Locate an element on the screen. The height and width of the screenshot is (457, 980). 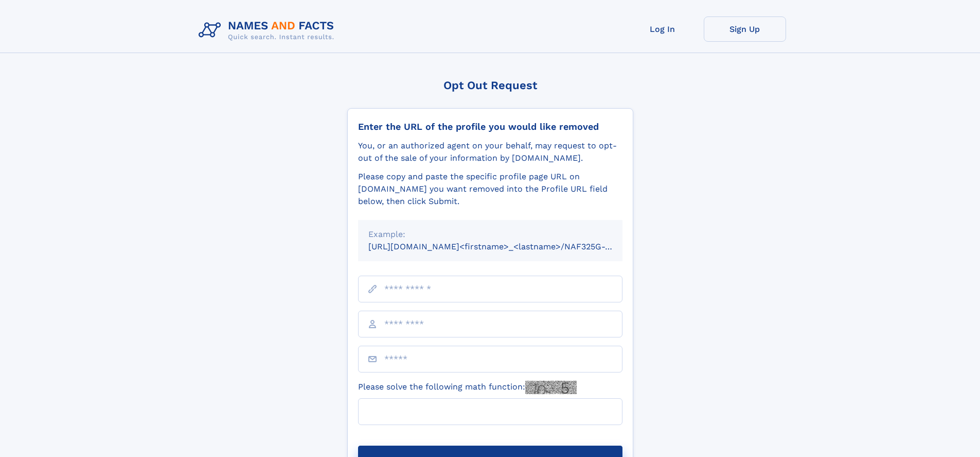
div: You, or an authorized agent on your behalf, may request to opt-out of the sale of your informatio... is located at coordinates (491, 152).